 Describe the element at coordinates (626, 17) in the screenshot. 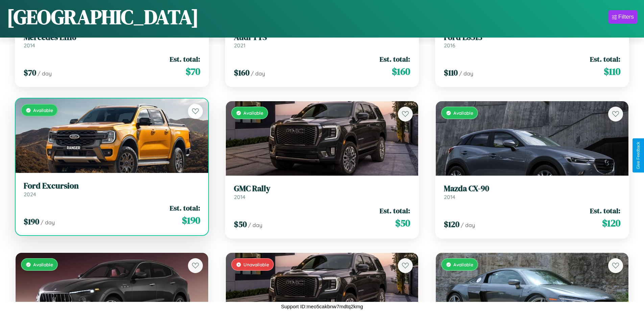

I see `div: Filters` at that location.